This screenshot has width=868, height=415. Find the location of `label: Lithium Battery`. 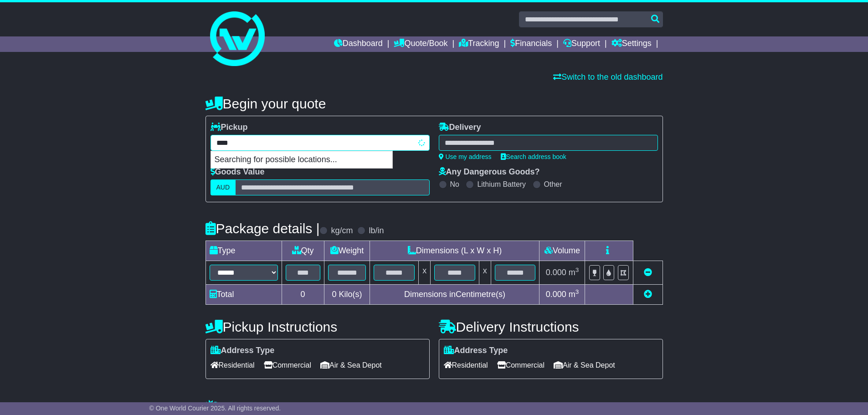

label: Lithium Battery is located at coordinates (501, 184).